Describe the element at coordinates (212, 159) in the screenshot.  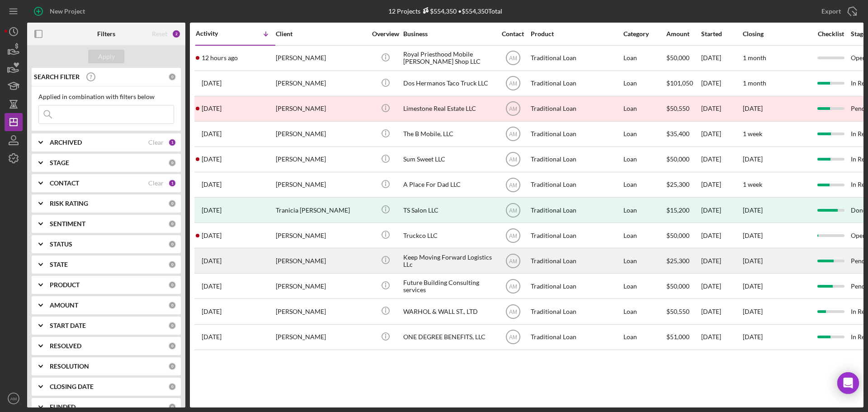
I see `time: 2025-09-17 00:46` at that location.